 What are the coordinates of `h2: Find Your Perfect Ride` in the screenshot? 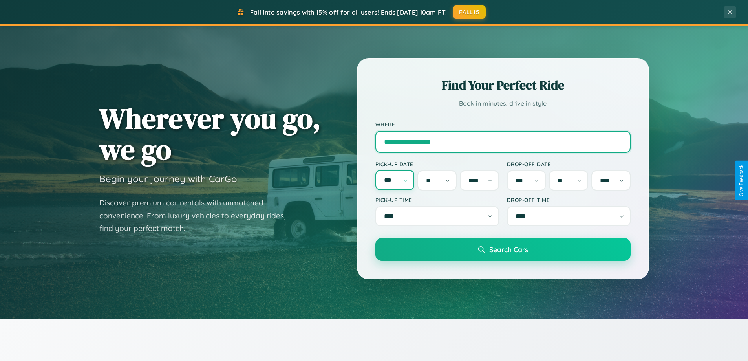 It's located at (503, 85).